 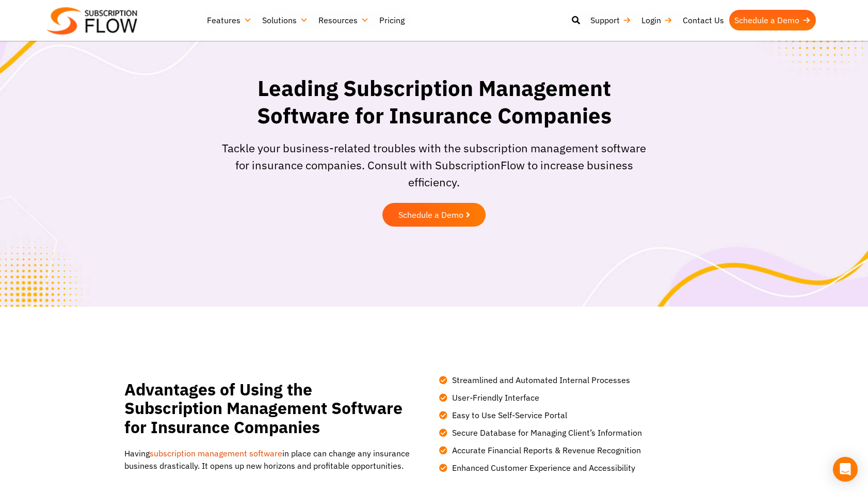 I want to click on div: Open Intercom Messenger, so click(x=845, y=469).